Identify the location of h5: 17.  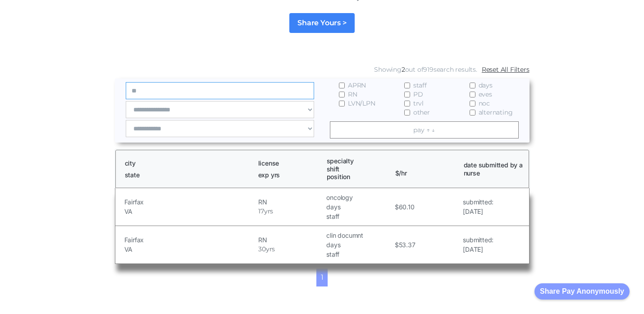
(261, 211).